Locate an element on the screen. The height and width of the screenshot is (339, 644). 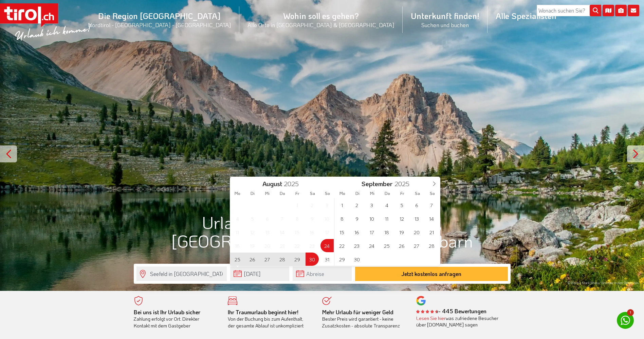
span: September 10, 2025 is located at coordinates (372, 218).